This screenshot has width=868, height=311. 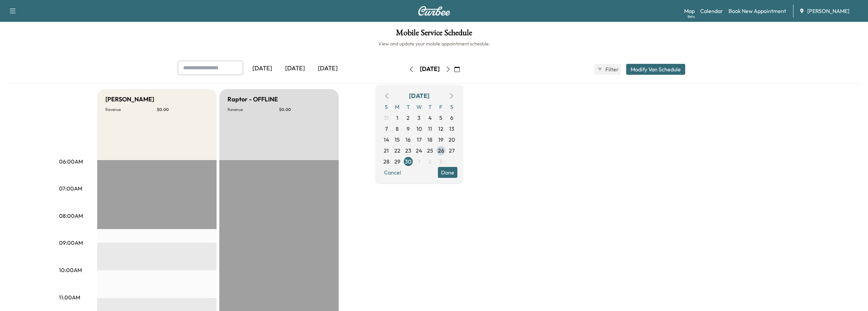 What do you see at coordinates (712, 11) in the screenshot?
I see `a: Calendar` at bounding box center [712, 11].